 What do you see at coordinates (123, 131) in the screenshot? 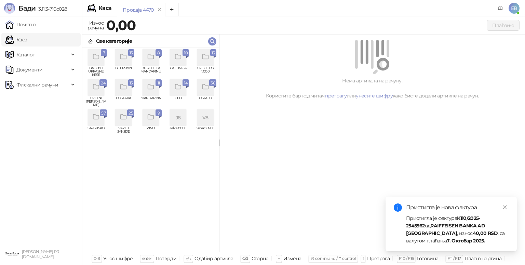
I see `span: VAZE I SAKSIJE` at bounding box center [123, 131].